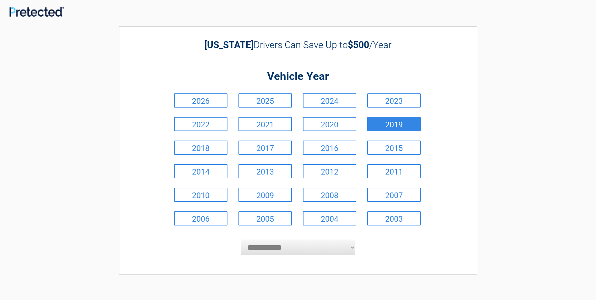 Image resolution: width=596 pixels, height=300 pixels. I want to click on h2: Drivers Can Save Up to /Year, so click(298, 45).